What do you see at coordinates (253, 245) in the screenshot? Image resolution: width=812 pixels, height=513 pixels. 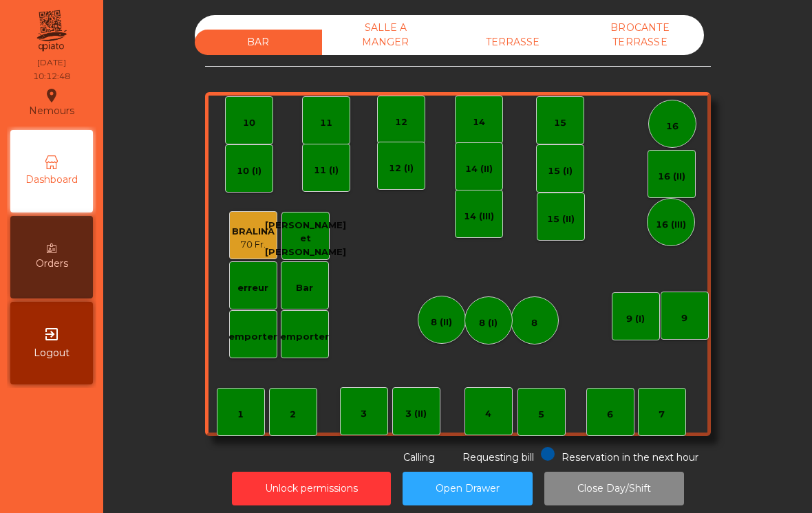 I see `div: 70 Fr.` at bounding box center [253, 245].